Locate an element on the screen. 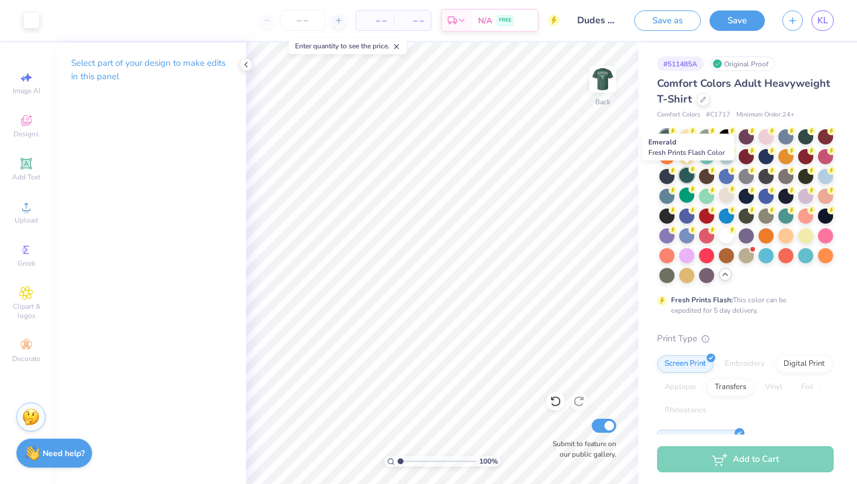 The width and height of the screenshot is (857, 484). strong: Fresh Prints Flash: is located at coordinates (702, 300).